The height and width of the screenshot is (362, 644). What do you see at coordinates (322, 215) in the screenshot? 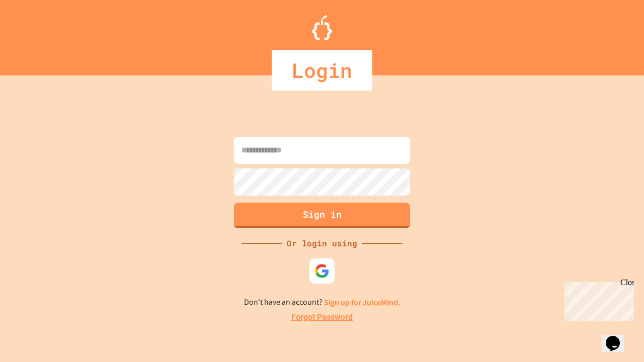
I see `button: Sign in` at bounding box center [322, 215].